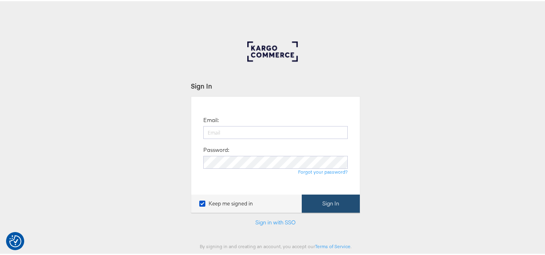 The width and height of the screenshot is (545, 255). What do you see at coordinates (211, 119) in the screenshot?
I see `label: Email:` at bounding box center [211, 119].